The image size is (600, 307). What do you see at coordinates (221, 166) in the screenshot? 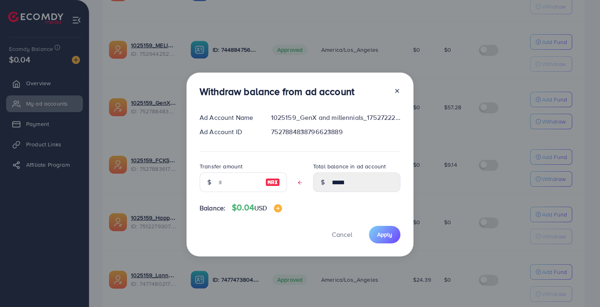
I see `label: Transfer amount` at bounding box center [221, 166].